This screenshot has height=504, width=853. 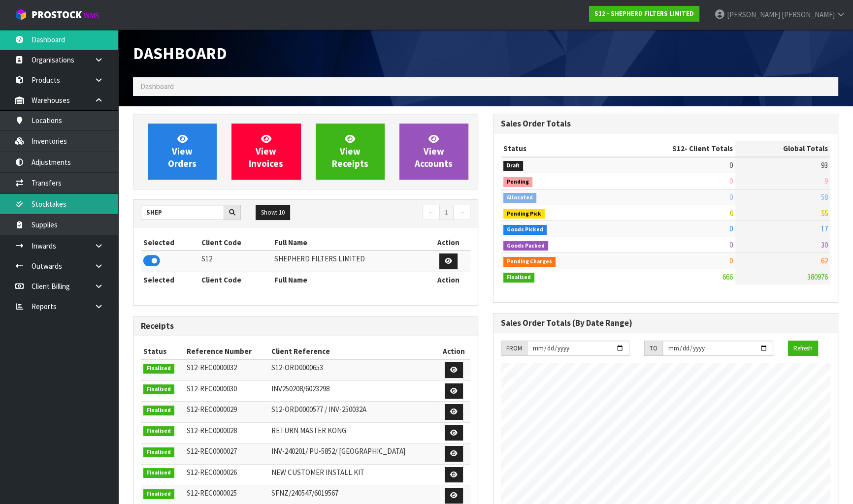 What do you see at coordinates (304, 493) in the screenshot?
I see `span: SFNZ/240547/6019567` at bounding box center [304, 493].